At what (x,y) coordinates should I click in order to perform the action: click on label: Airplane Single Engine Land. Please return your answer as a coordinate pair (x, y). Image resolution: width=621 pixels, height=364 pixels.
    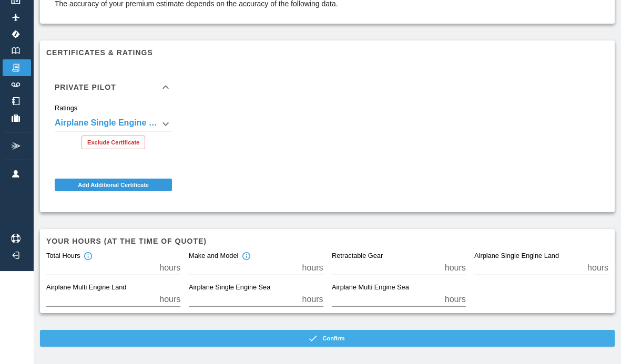
    Looking at the image, I should click on (517, 256).